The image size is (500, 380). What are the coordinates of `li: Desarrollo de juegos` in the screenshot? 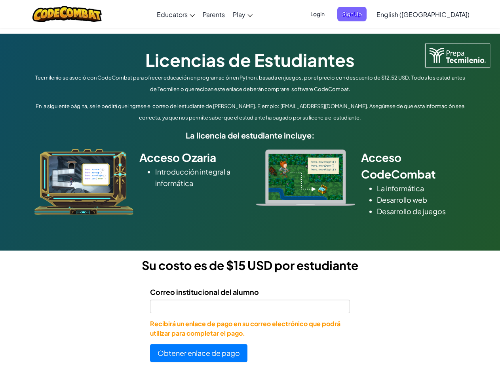 It's located at (421, 211).